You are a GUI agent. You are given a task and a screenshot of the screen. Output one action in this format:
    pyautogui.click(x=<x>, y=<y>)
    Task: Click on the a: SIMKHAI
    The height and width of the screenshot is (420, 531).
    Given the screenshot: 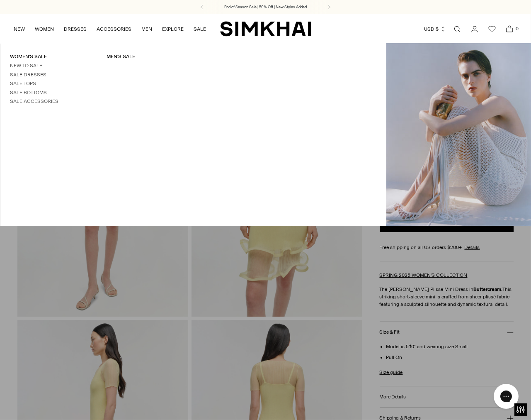 What is the action you would take?
    pyautogui.click(x=266, y=28)
    